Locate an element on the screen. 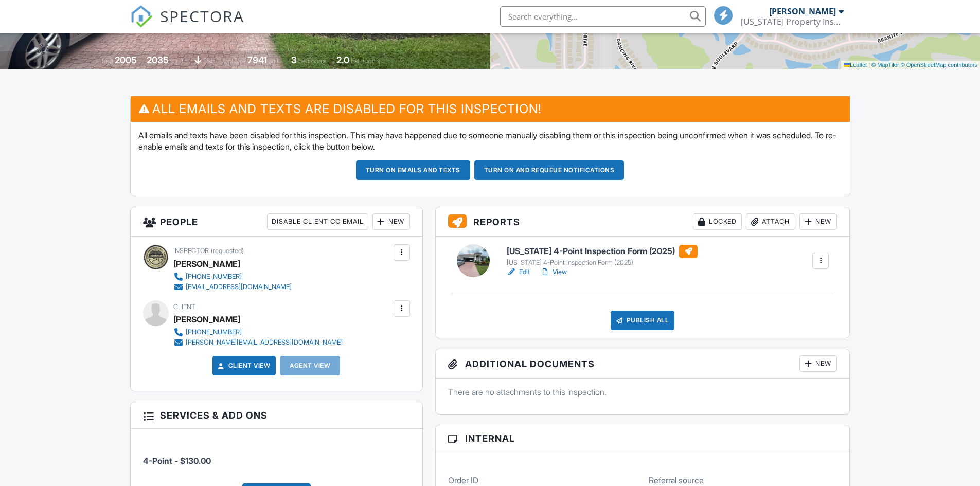 The height and width of the screenshot is (486, 980). h3: Additional Documents is located at coordinates (643, 364).